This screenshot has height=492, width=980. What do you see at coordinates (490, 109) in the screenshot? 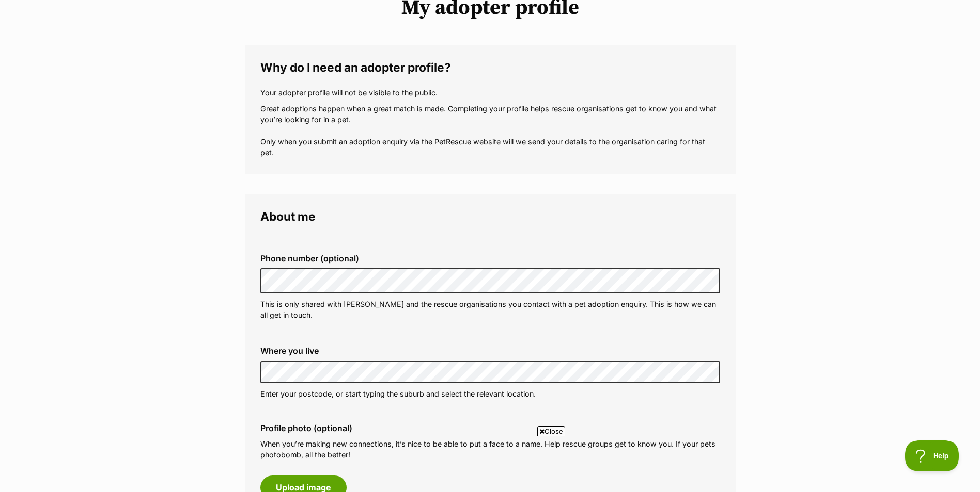
I see `fieldset: Why do I need an adopter profile?` at bounding box center [490, 109].